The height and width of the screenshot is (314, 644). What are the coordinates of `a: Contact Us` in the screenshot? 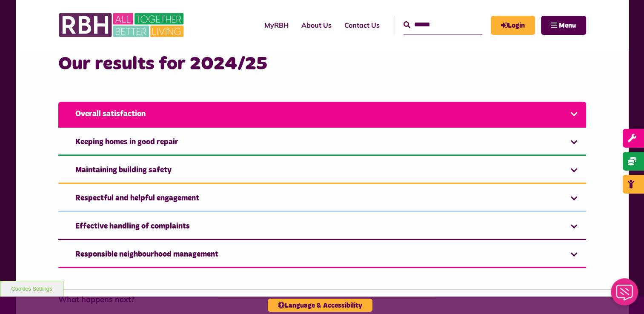 It's located at (362, 25).